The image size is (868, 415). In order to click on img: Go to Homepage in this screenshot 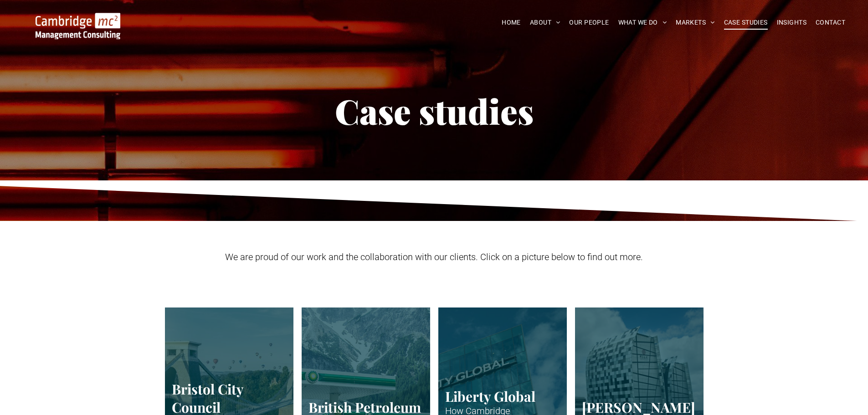, I will do `click(78, 26)`.